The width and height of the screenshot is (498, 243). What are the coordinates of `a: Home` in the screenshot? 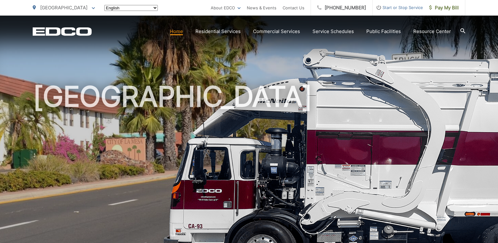 It's located at (177, 31).